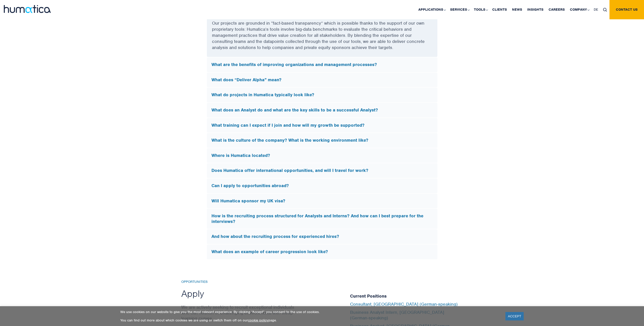 This screenshot has height=326, width=644. Describe the element at coordinates (322, 95) in the screenshot. I see `h5: What do projects in Humatica typically look like?` at that location.